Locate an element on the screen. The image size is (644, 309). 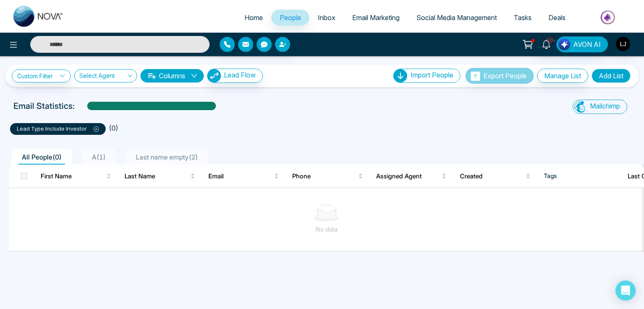
a: People is located at coordinates (290, 18).